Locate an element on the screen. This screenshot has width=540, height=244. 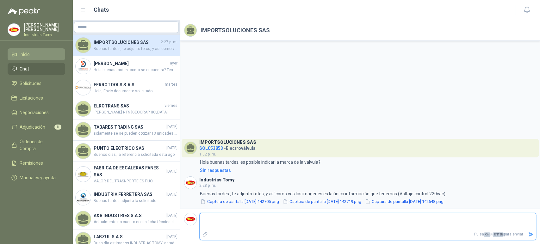
a: IMPORTSOLUCIONES SAS2:27 p. m.Buenas tardes , te adjunto fotos, y así como ves las imágenes es la... is located at coordinates (126, 45).